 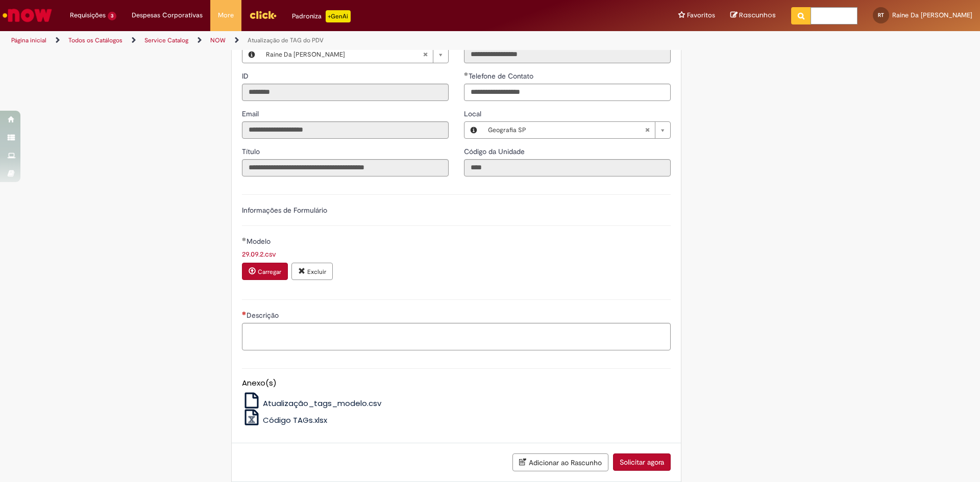 What do you see at coordinates (495, 151) in the screenshot?
I see `label: Somente leitura - Código da Unidade` at bounding box center [495, 151].